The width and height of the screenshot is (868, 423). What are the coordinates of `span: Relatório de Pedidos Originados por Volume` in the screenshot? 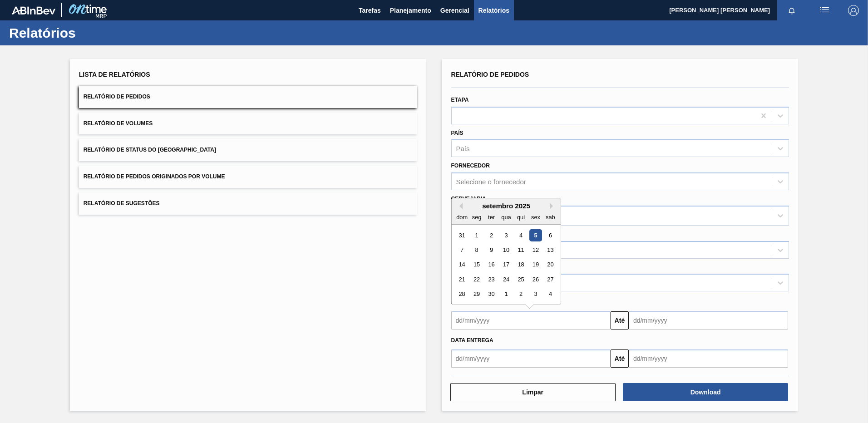 It's located at (155, 176).